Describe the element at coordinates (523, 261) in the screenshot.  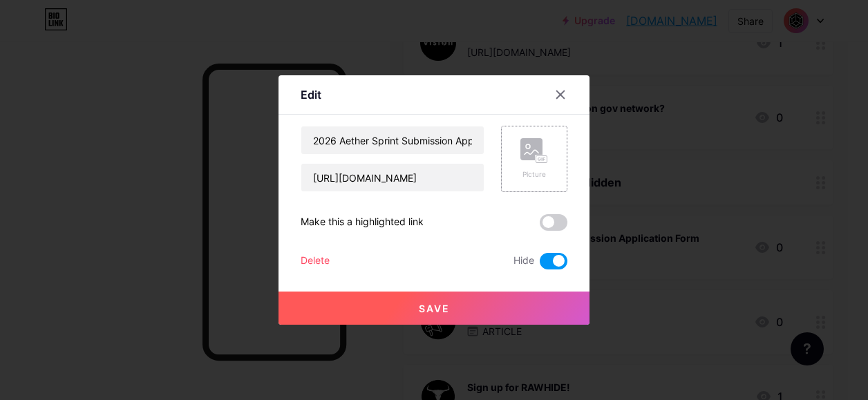
I see `span: Hide` at that location.